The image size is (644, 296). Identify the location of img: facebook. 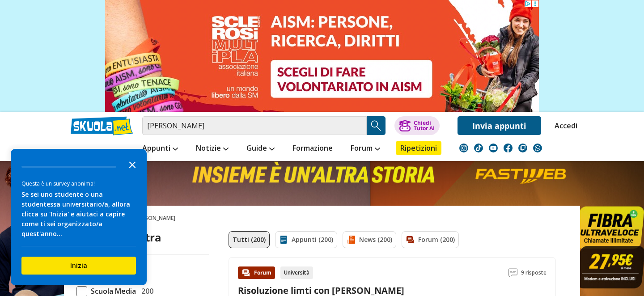
(508, 148).